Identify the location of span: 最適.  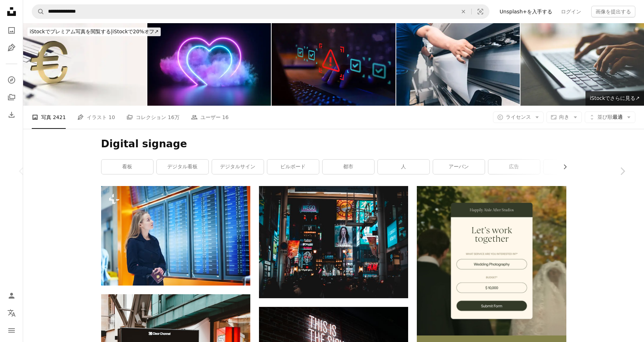
(610, 117).